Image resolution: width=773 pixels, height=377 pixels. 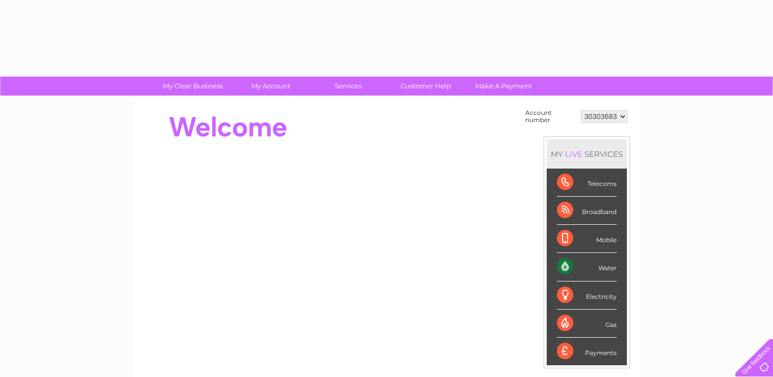 What do you see at coordinates (503, 86) in the screenshot?
I see `a: Make A Payment` at bounding box center [503, 86].